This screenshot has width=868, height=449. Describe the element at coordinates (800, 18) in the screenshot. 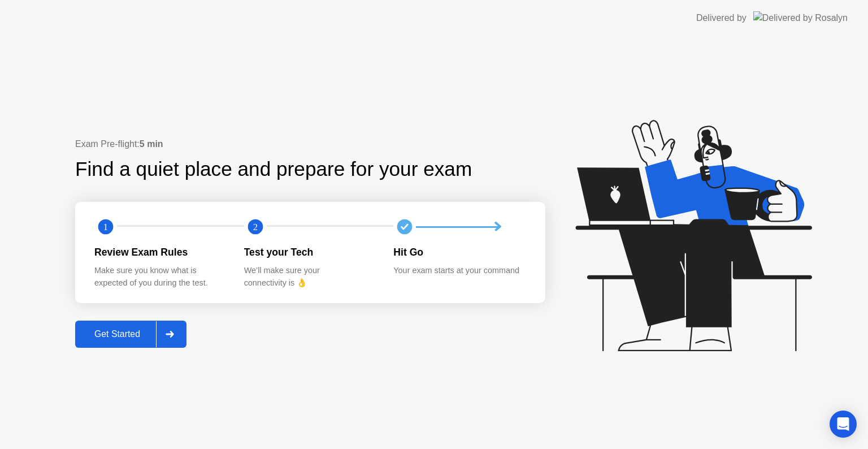

I see `img: Delivered by Rosalyn` at that location.